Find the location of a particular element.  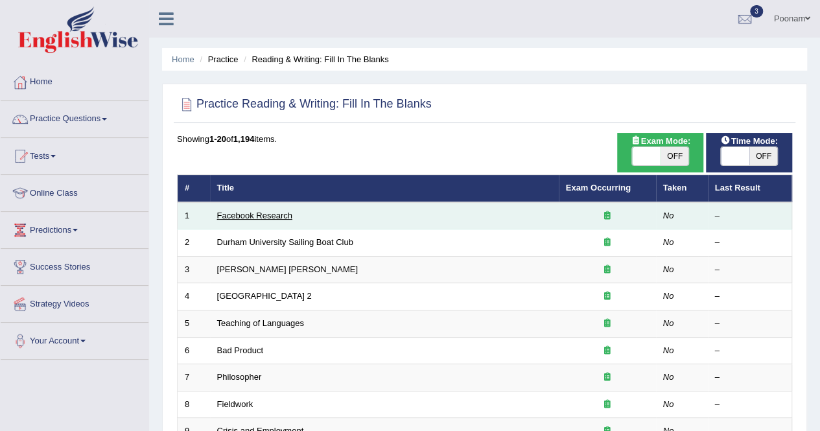

td: 7 is located at coordinates (194, 378).